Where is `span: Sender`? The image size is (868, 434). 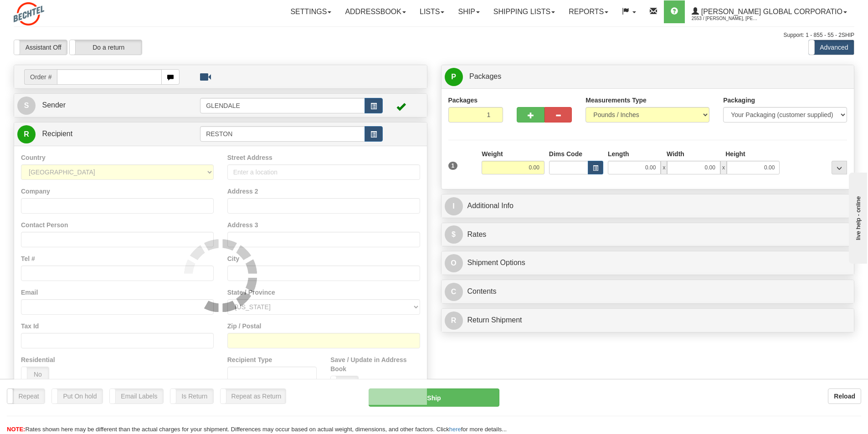
span: Sender is located at coordinates (54, 105).